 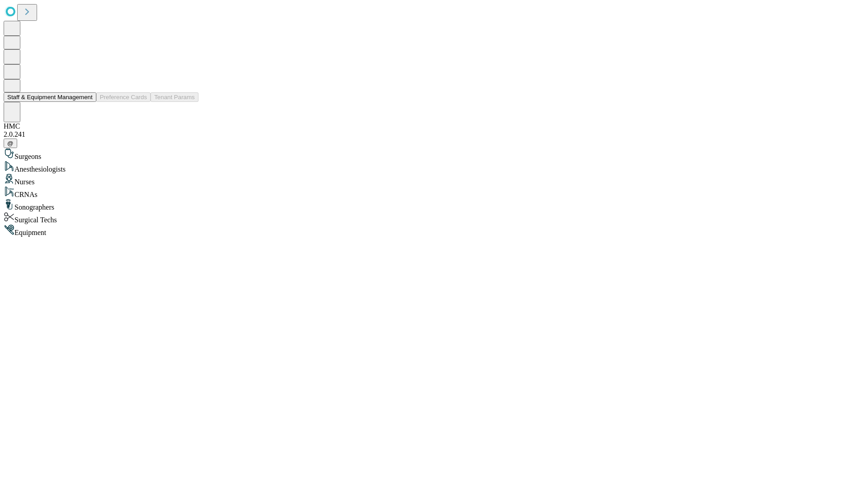 I want to click on div: Equipment, so click(x=434, y=230).